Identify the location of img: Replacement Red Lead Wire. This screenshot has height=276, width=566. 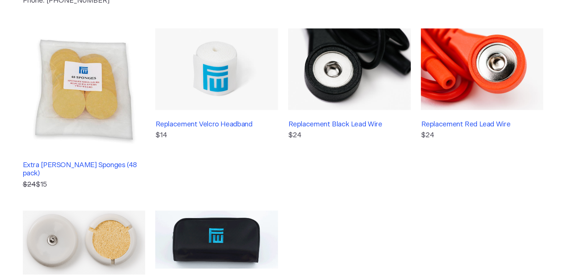
(482, 69).